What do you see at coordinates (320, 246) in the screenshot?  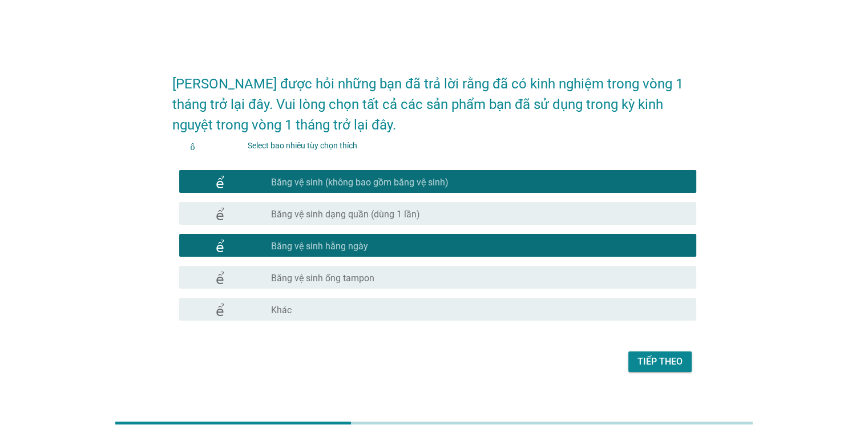 I see `font: Băng vệ sinh hằng ngày` at bounding box center [320, 246].